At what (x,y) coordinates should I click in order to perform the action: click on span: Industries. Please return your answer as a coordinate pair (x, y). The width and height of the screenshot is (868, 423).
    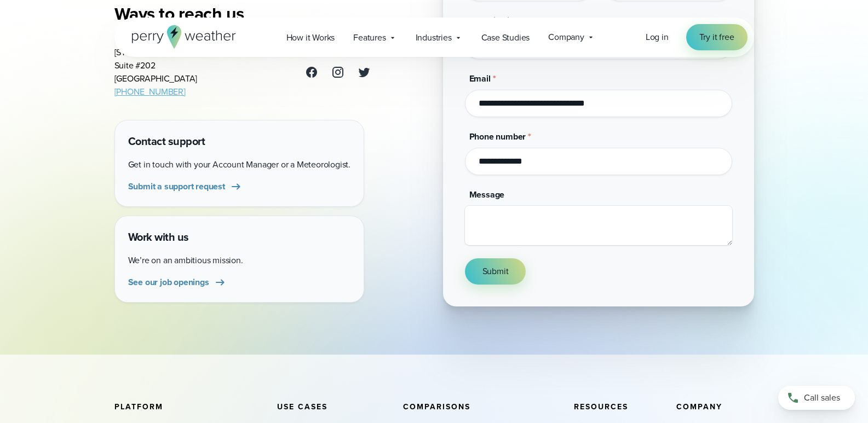
    Looking at the image, I should click on (433, 38).